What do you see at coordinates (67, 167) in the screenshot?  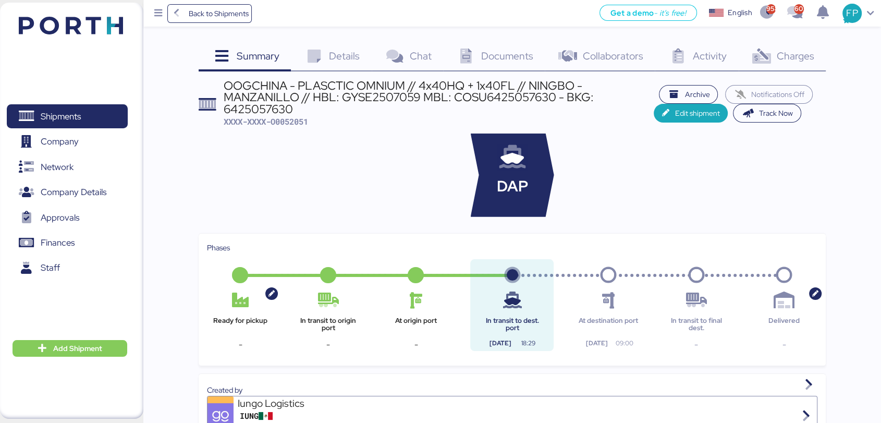 I see `a: Network` at bounding box center [67, 167].